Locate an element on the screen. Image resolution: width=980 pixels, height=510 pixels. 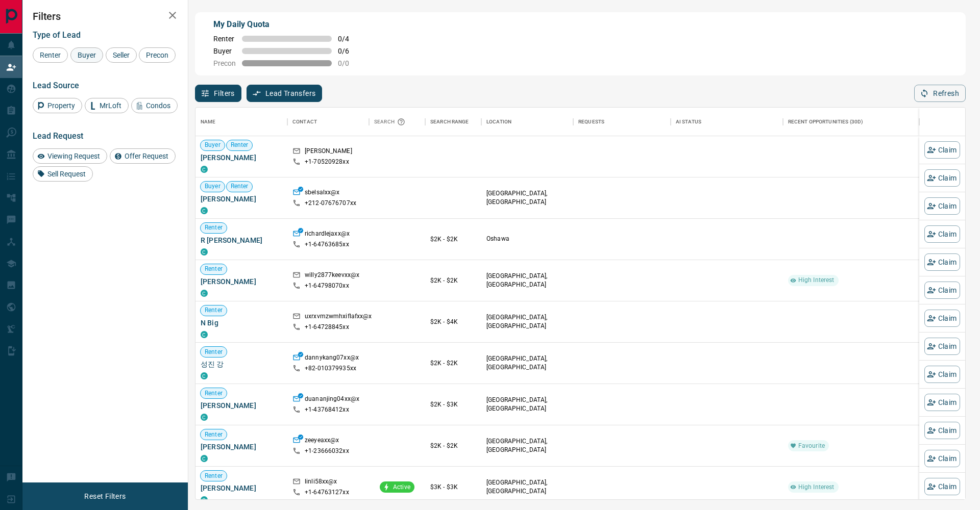
p: +1- 43768412xx is located at coordinates (327, 409).